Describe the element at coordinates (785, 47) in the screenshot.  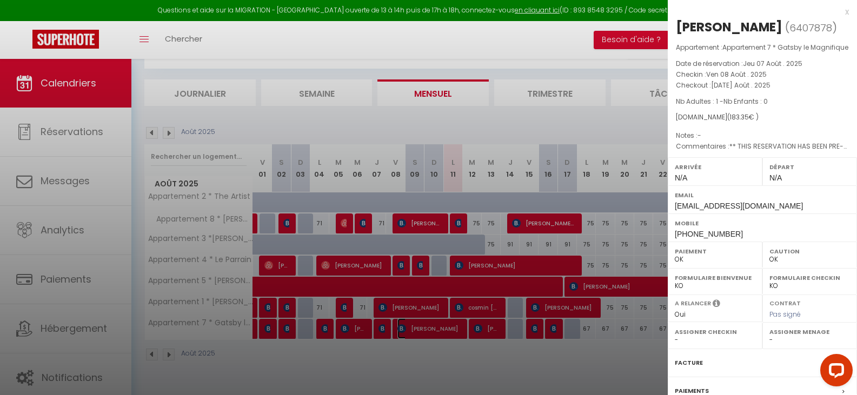
I see `span: Appartement 7 * Gatsby le Magnifique` at that location.